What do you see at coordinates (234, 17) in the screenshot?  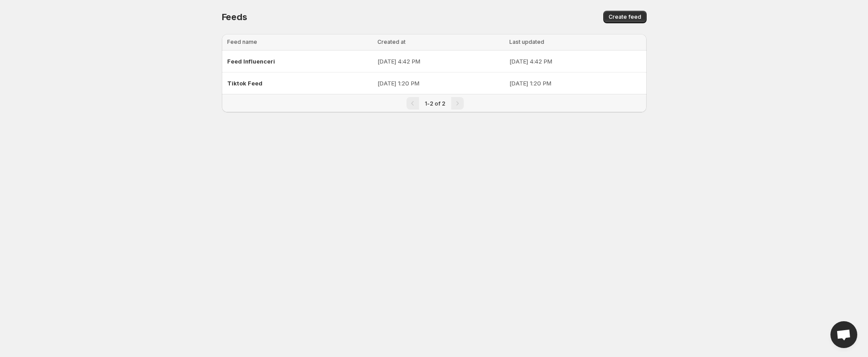 I see `span: Feeds` at bounding box center [234, 17].